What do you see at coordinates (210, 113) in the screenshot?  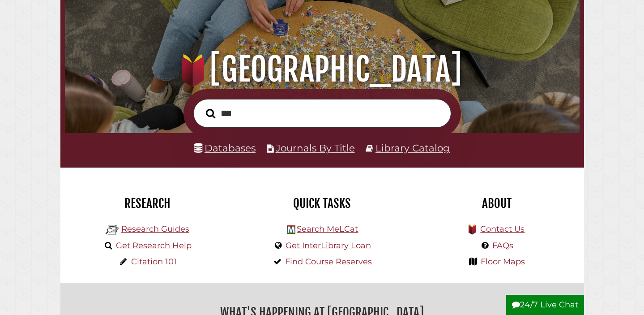 I see `button: Search` at bounding box center [210, 113].